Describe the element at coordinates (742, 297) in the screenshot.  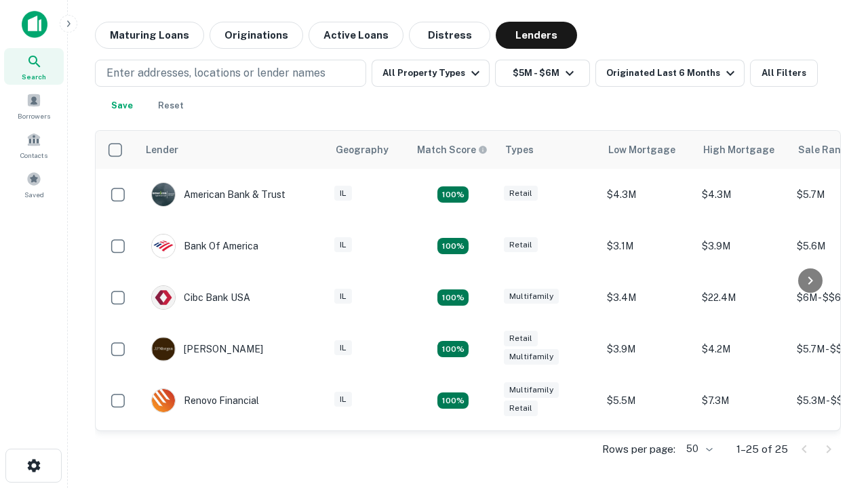
I see `td: $22.4M` at that location.